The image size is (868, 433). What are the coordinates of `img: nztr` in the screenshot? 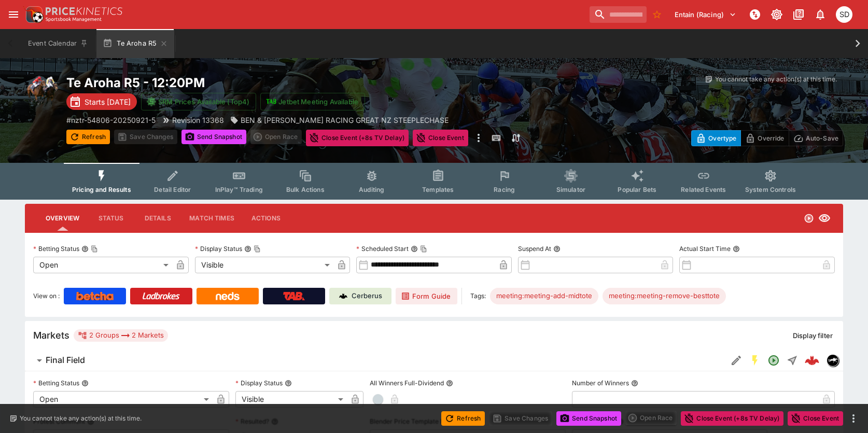 It's located at (833, 360).